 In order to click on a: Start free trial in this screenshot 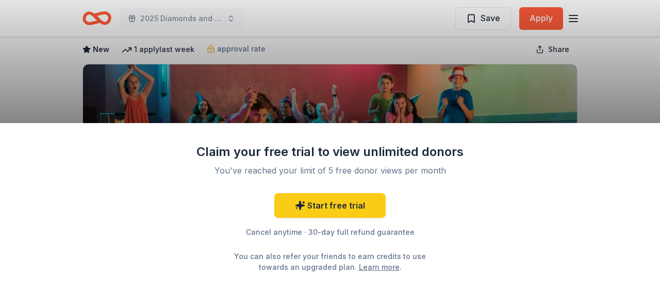, I will do `click(330, 206)`.